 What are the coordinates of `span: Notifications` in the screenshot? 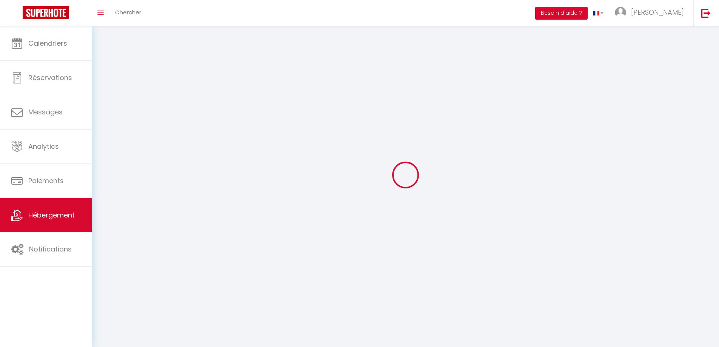 It's located at (50, 249).